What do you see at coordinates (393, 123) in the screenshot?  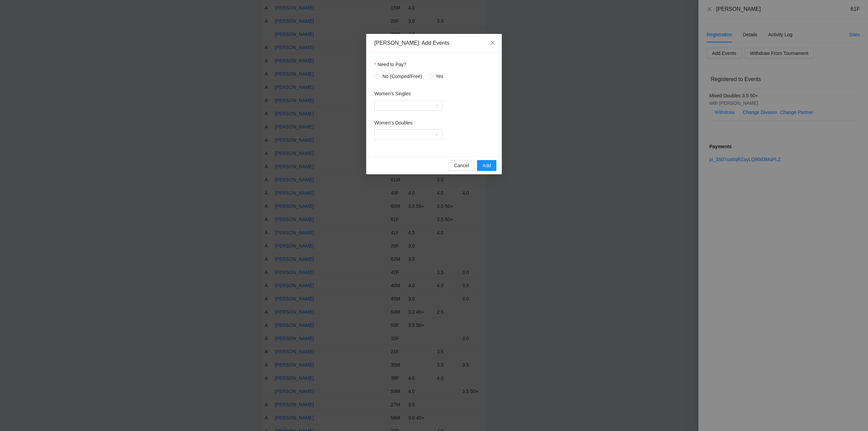 I see `label: Women's Doubles` at bounding box center [393, 123].